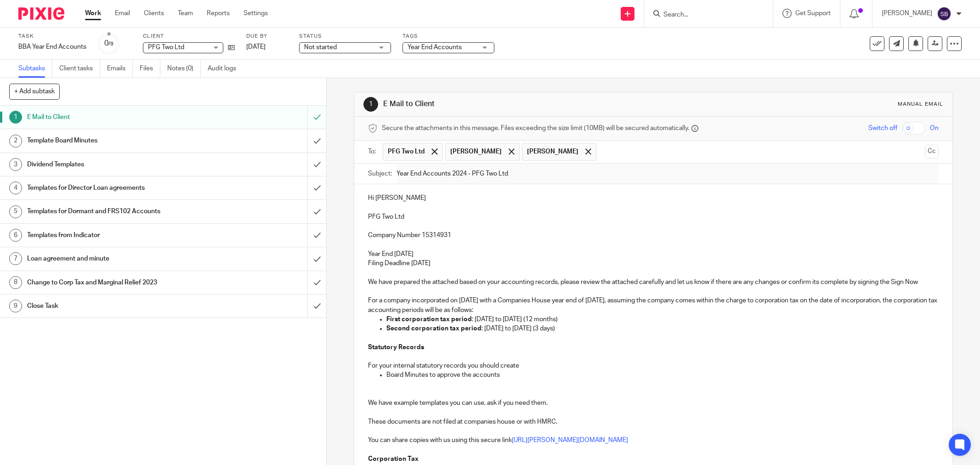  I want to click on a: Clients, so click(154, 14).